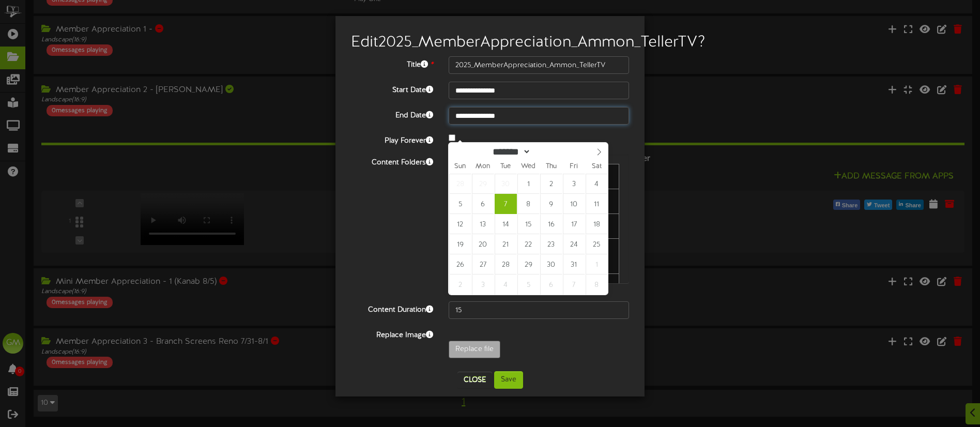 Image resolution: width=980 pixels, height=427 pixels. What do you see at coordinates (528, 284) in the screenshot?
I see `span: November 5, 2025` at bounding box center [528, 284].